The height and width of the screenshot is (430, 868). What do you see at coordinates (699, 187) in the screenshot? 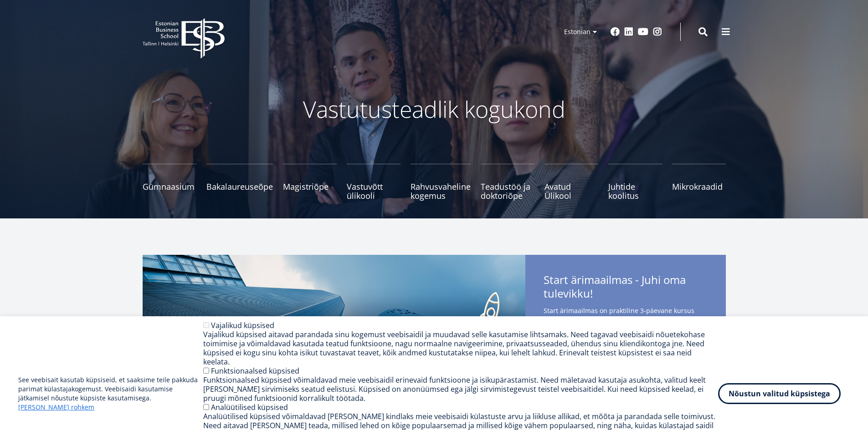
I see `span: Mikrokraadid` at bounding box center [699, 187].